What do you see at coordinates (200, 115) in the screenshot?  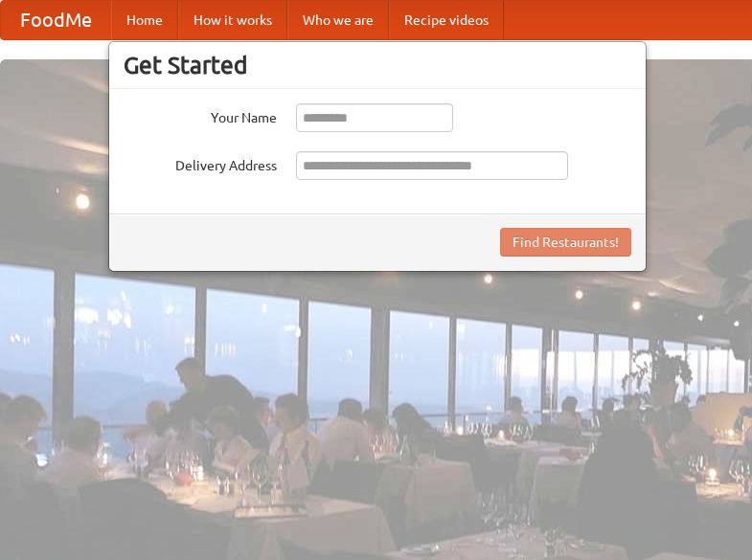 I see `label: Your Name` at bounding box center [200, 115].